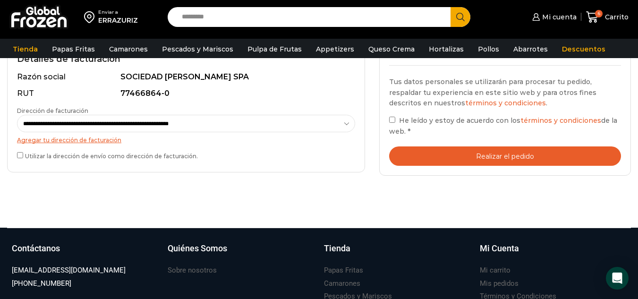 The width and height of the screenshot is (638, 299). Describe the element at coordinates (241, 253) in the screenshot. I see `a: Quiénes Somos` at that location.